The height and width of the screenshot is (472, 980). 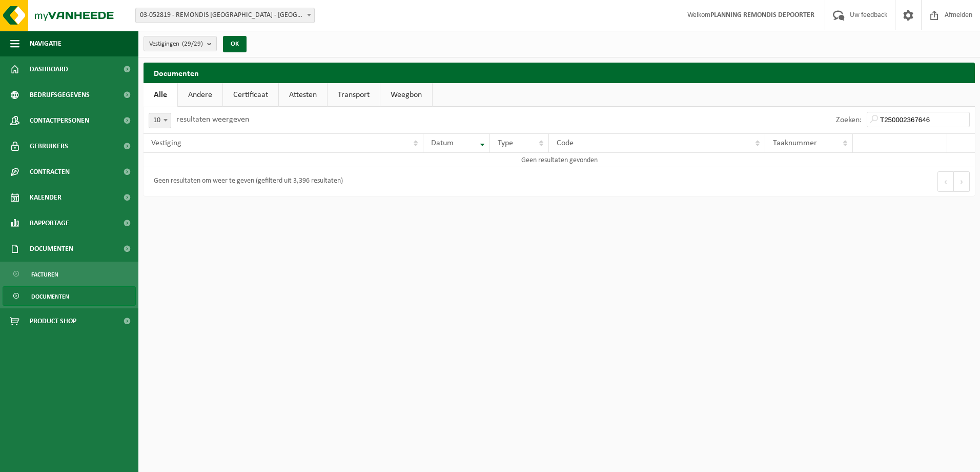 I want to click on button: OK, so click(x=234, y=44).